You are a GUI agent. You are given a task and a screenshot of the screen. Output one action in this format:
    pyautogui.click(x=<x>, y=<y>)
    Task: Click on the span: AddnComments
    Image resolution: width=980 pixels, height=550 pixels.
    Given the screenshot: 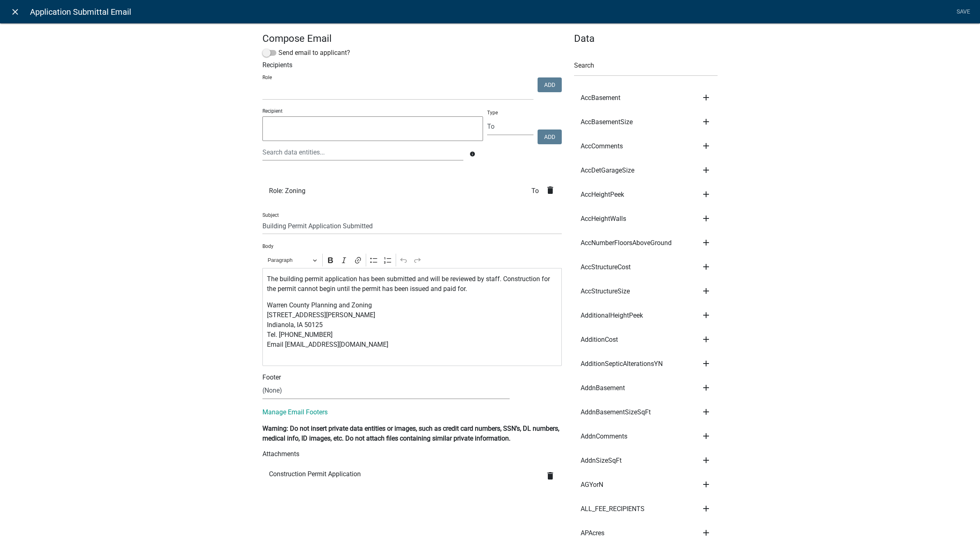 What is the action you would take?
    pyautogui.click(x=604, y=436)
    